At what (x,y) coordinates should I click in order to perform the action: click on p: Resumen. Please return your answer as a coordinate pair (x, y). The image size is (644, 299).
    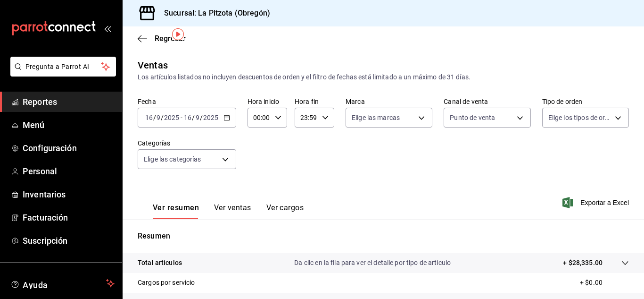
    Looking at the image, I should click on (383, 236).